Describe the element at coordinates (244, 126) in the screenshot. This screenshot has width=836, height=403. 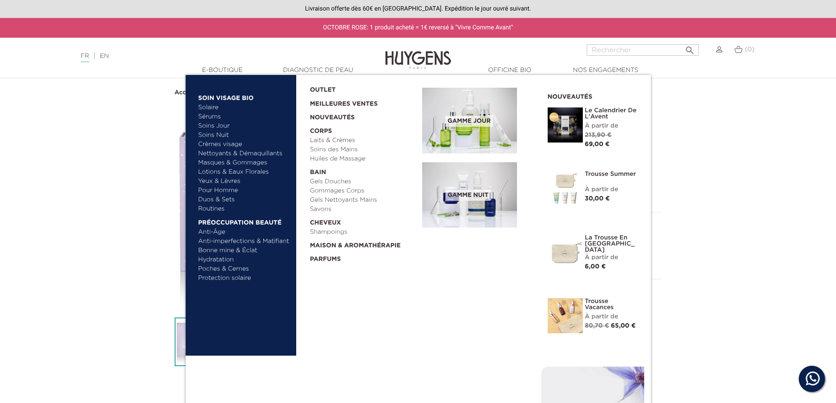
I see `a: Soins Jour` at that location.